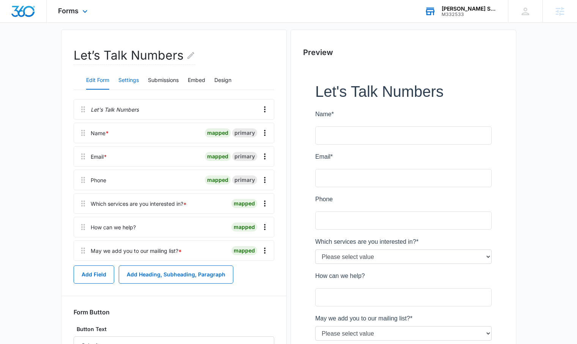  I want to click on button: Design, so click(223, 80).